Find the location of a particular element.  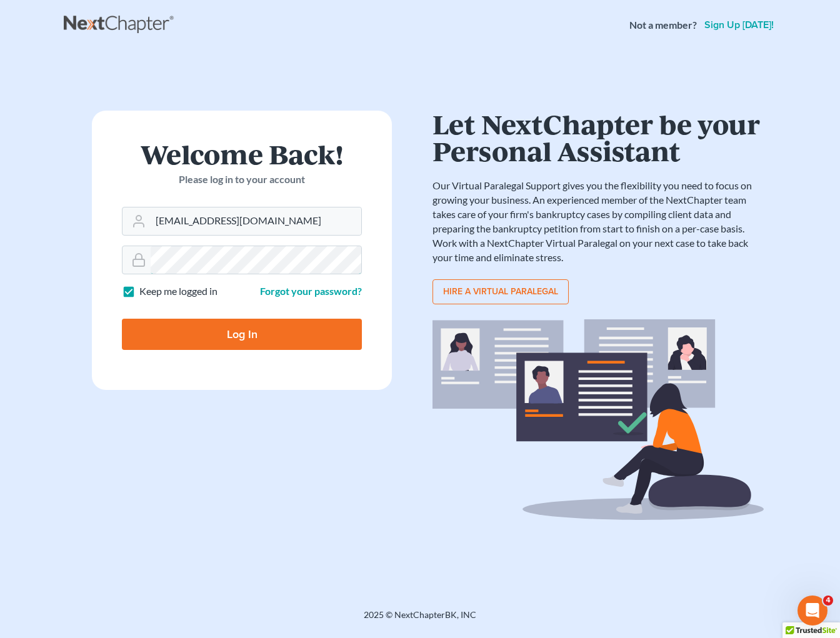

img: virtual_paralegal_bg-b12c8cf30858a2b2c02ea913d52db5c468ecc422855d04272ea22d19010d70dc.svg is located at coordinates (598, 419).